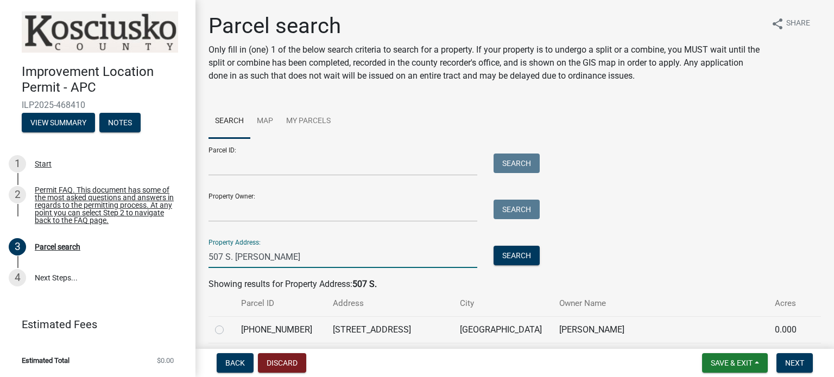 This screenshot has width=834, height=377. Describe the element at coordinates (17, 247) in the screenshot. I see `div: 3` at that location.